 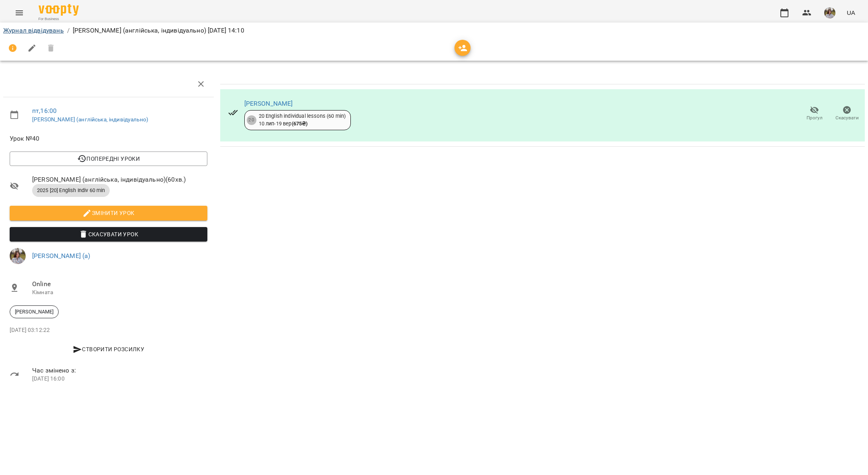 What do you see at coordinates (108, 159) in the screenshot?
I see `span: Попередні уроки` at bounding box center [108, 159].